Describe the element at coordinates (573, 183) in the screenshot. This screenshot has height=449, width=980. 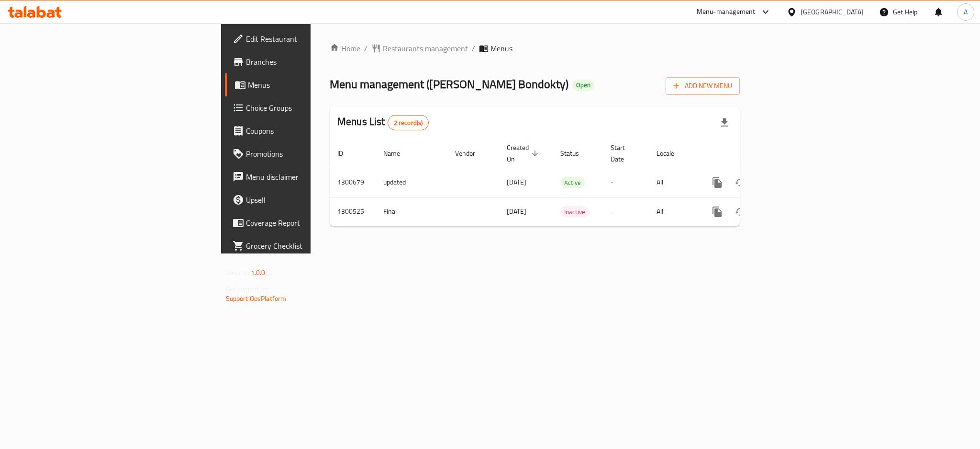
I see `div: Active` at that location.